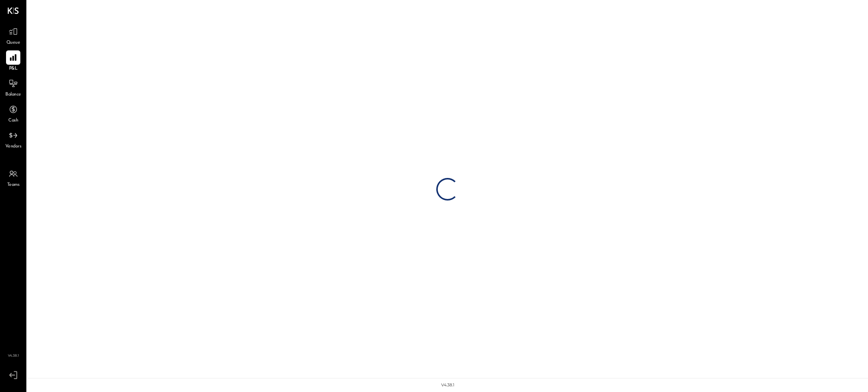 The height and width of the screenshot is (392, 868). Describe the element at coordinates (13, 178) in the screenshot. I see `a: Teams` at that location.